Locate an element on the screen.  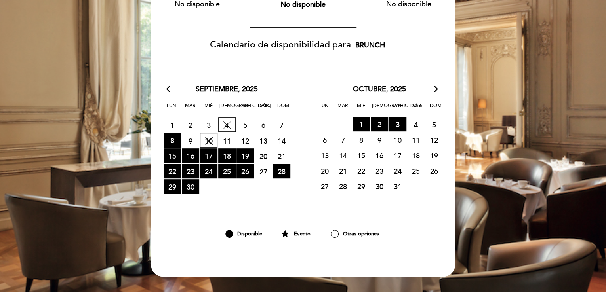
div: Evento is located at coordinates (296, 234).